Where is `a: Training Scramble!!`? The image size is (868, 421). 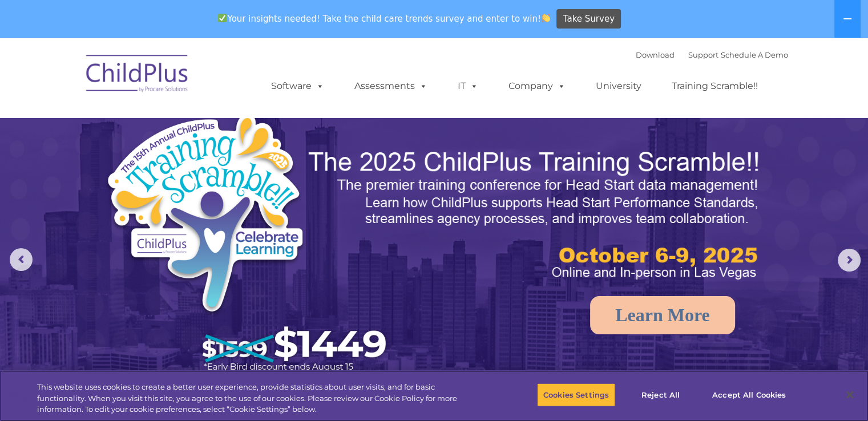
a: Training Scramble!! is located at coordinates (714, 86).